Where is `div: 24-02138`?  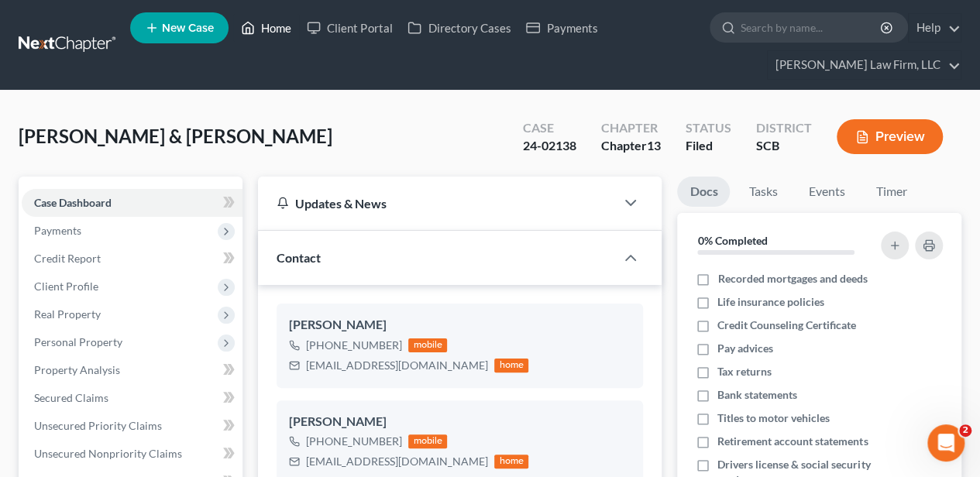 div: 24-02138 is located at coordinates (549, 146).